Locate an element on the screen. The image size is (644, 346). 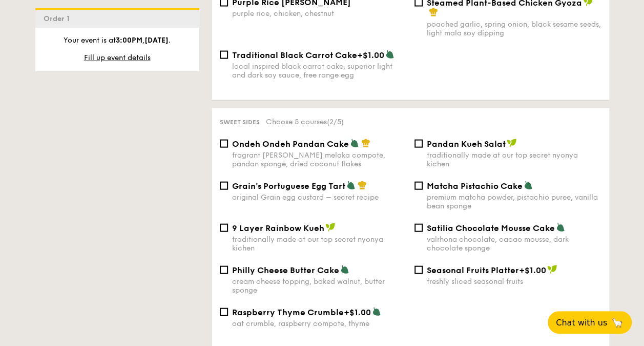
span: Traditional Black Carrot Cake is located at coordinates (294, 55).